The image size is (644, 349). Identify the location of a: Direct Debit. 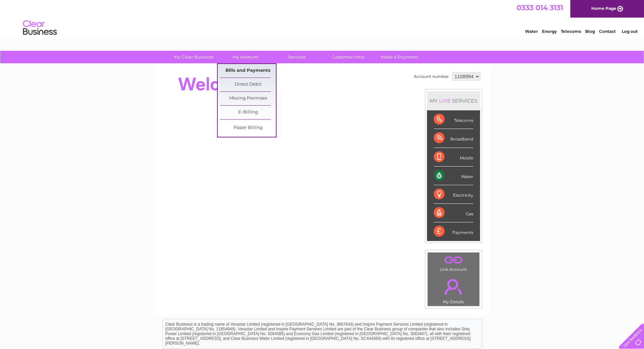
(248, 85).